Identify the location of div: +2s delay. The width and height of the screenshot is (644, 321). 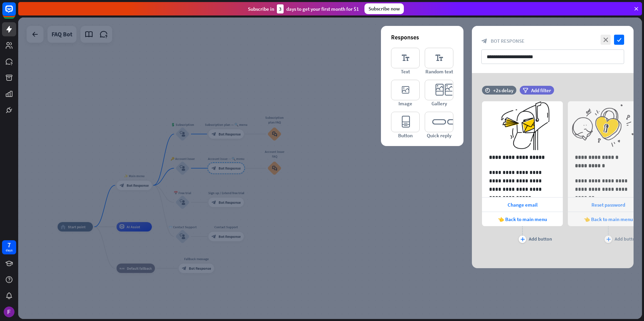
(503, 90).